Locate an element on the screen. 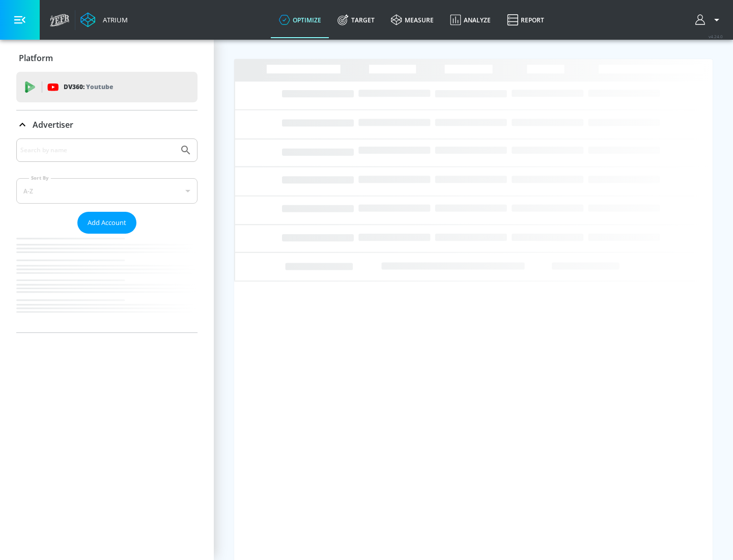  p: Youtube is located at coordinates (99, 86).